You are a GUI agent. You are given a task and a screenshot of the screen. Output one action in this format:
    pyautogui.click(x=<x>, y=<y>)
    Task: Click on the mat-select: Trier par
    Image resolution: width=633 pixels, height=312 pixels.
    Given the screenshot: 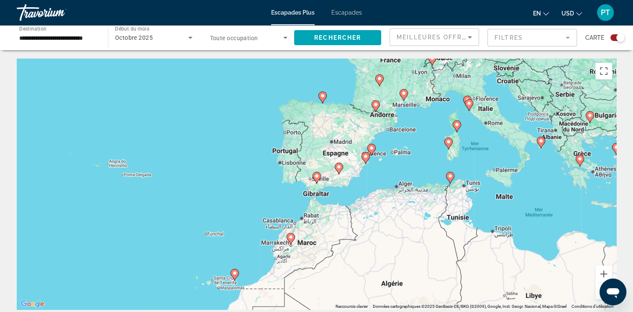 What is the action you would take?
    pyautogui.click(x=434, y=37)
    